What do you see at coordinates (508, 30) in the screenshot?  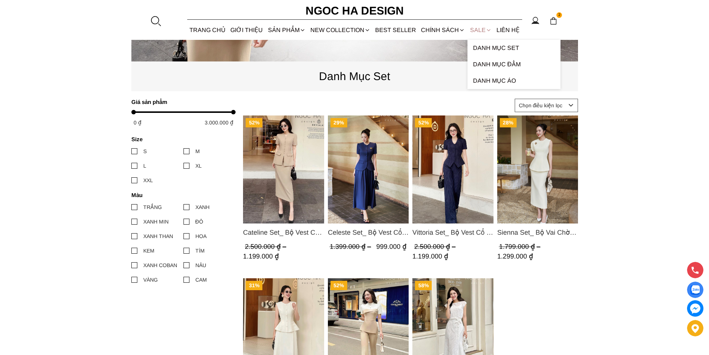 I see `a: LIÊN HỆ` at bounding box center [508, 30].